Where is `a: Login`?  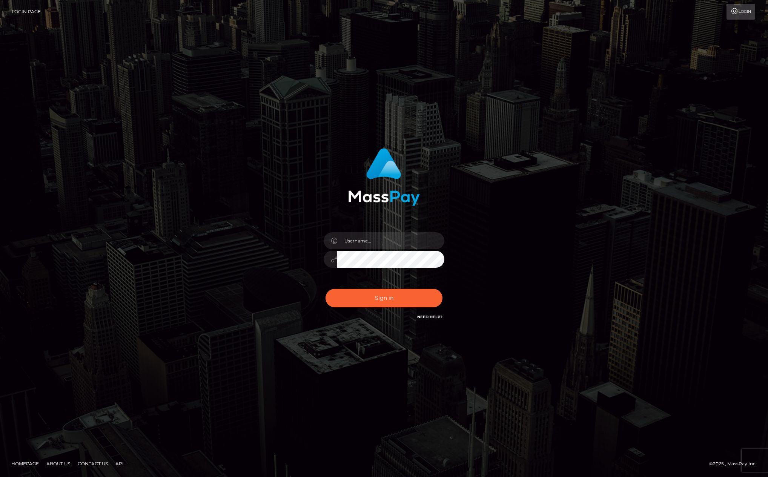
a: Login is located at coordinates (740, 12).